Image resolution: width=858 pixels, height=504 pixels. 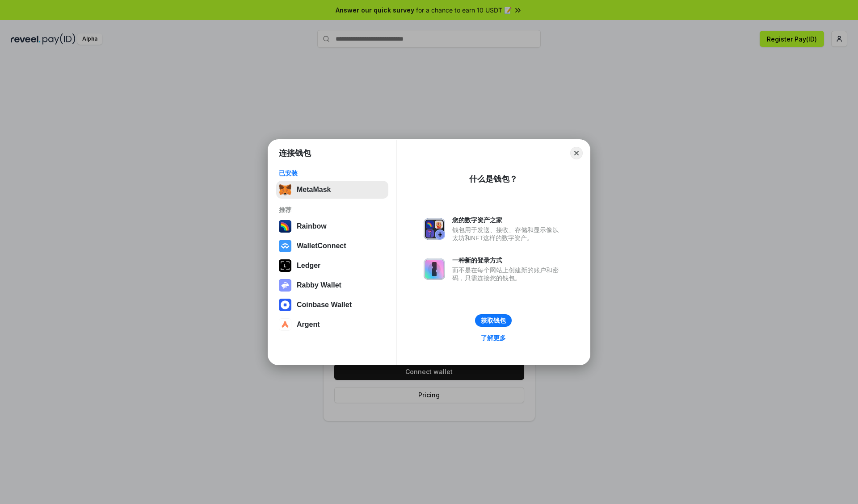 I want to click on div: 已安装, so click(x=332, y=173).